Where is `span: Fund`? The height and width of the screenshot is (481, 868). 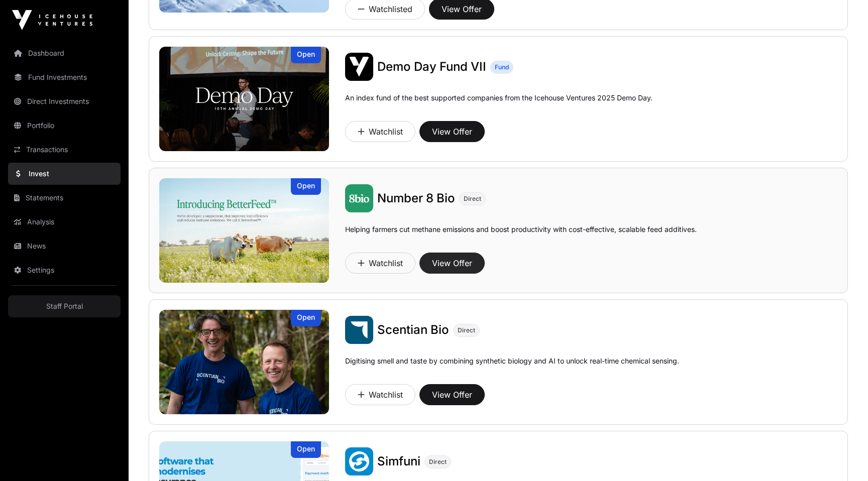
span: Fund is located at coordinates (502, 68).